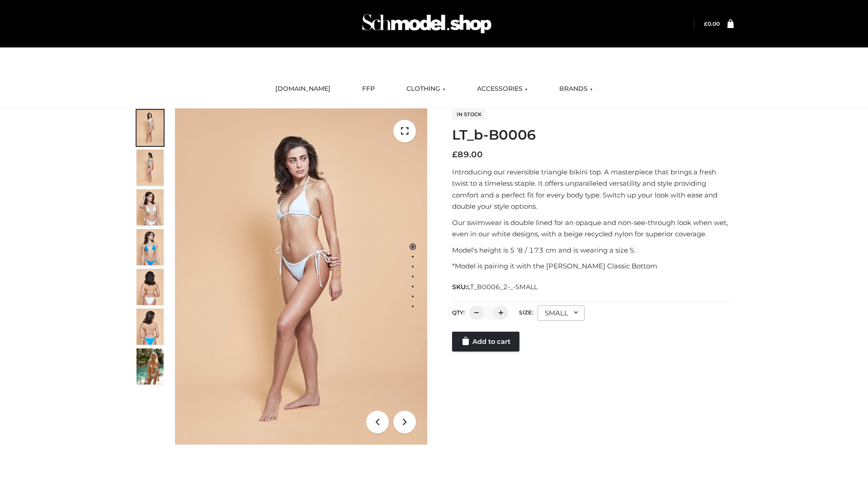  What do you see at coordinates (576, 89) in the screenshot?
I see `a: BRANDS` at bounding box center [576, 89].